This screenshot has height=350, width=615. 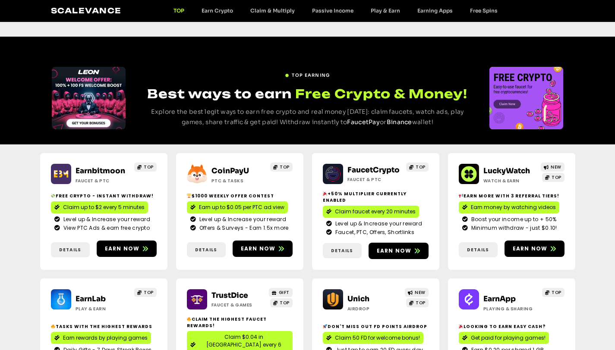 What do you see at coordinates (358, 299) in the screenshot?
I see `a: Unich` at bounding box center [358, 299].